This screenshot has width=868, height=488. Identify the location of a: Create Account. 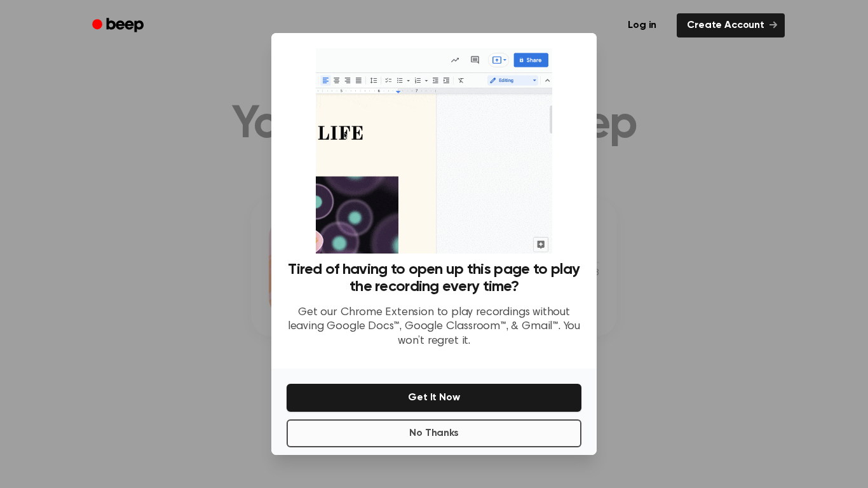
(730, 26).